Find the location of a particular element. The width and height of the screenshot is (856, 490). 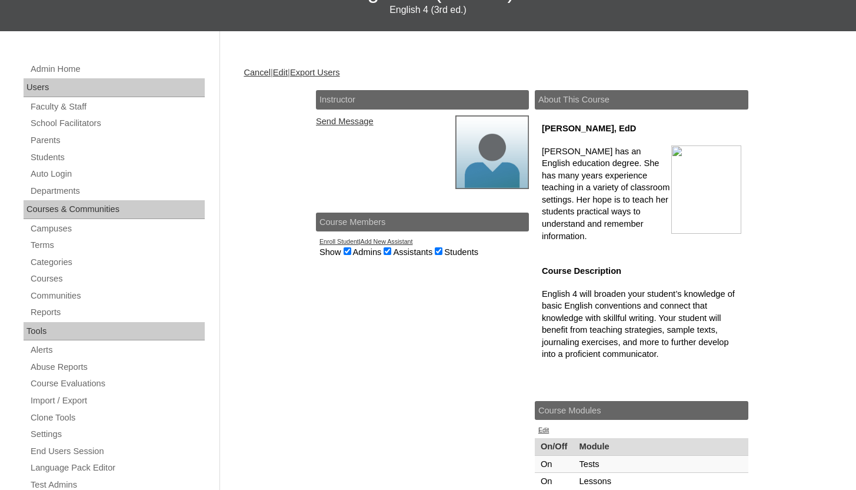

img: file_display.php is located at coordinates (706, 189).